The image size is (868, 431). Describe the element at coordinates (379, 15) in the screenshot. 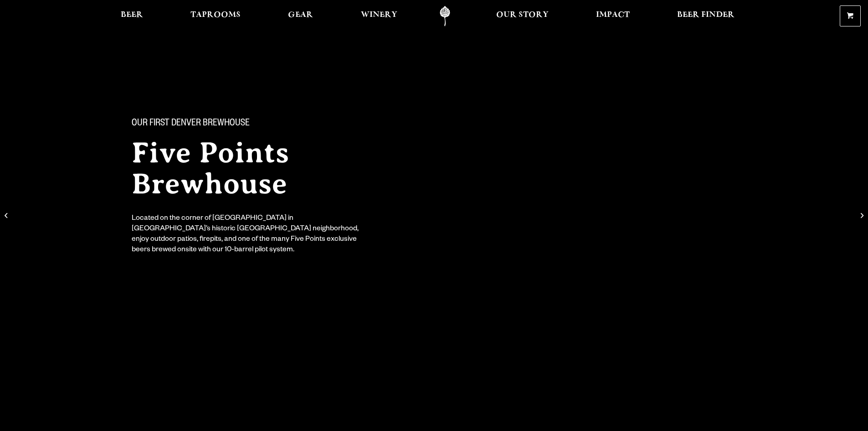

I see `span: Winery` at that location.